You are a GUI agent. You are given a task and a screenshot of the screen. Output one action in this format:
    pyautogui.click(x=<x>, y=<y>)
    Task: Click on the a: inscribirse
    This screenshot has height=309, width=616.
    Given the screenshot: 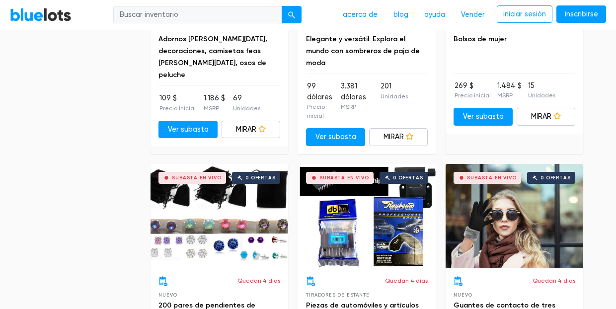 What is the action you would take?
    pyautogui.click(x=582, y=14)
    